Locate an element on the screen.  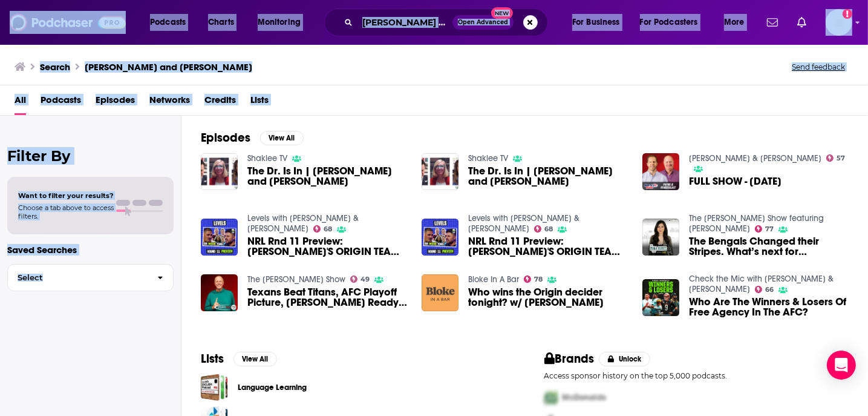
span: 49 is located at coordinates (365, 279).